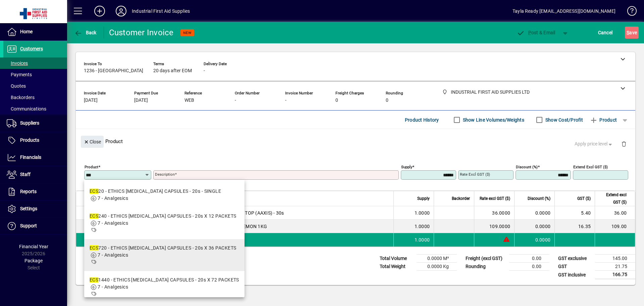 The height and width of the screenshot is (306, 644). What do you see at coordinates (605, 33) in the screenshot?
I see `span: Cancel` at bounding box center [605, 33].